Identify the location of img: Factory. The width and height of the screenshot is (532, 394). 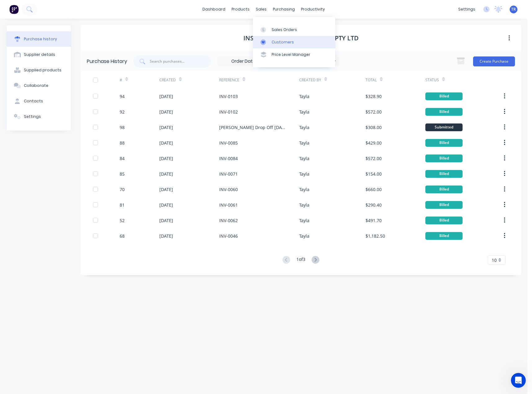
(14, 9).